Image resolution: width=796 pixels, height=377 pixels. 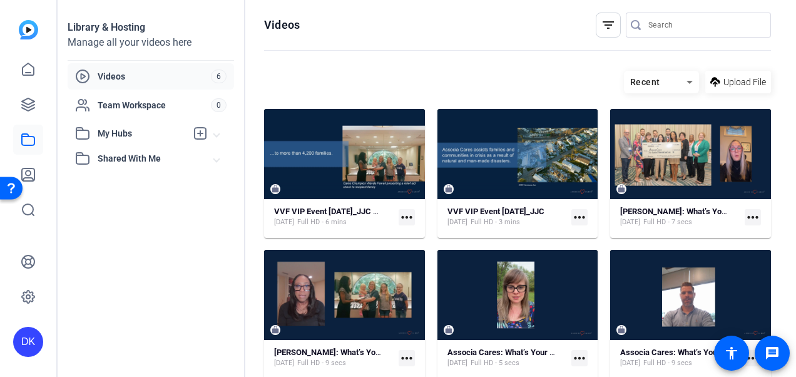 I want to click on span: Full HD - 5 secs, so click(x=495, y=363).